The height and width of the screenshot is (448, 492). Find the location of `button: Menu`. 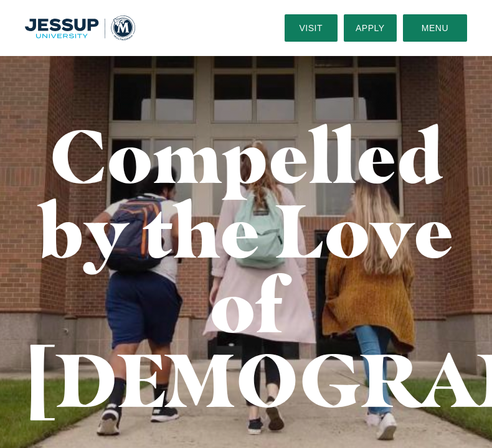

button: Menu is located at coordinates (435, 28).